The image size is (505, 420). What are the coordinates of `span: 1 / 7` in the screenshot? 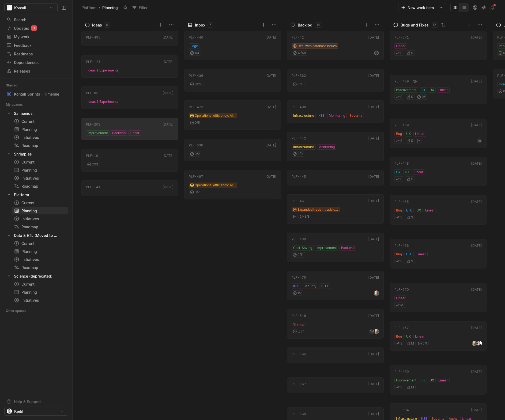 It's located at (300, 293).